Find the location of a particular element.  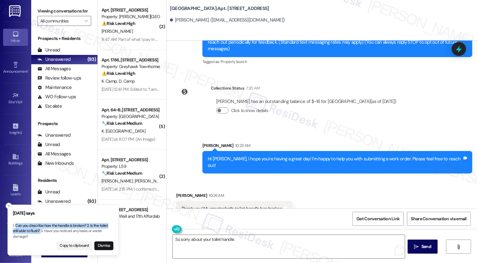

div: Review follow-ups is located at coordinates (59, 78).